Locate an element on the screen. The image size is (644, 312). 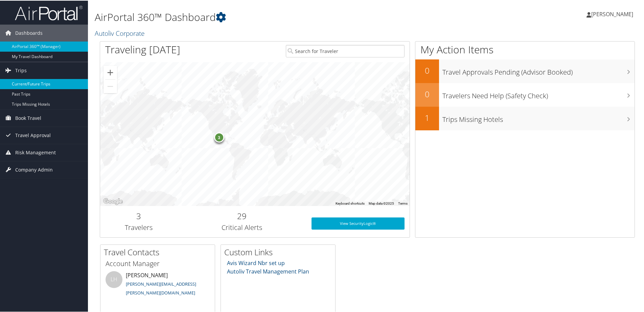
h2: Travel Contacts is located at coordinates (159, 252).